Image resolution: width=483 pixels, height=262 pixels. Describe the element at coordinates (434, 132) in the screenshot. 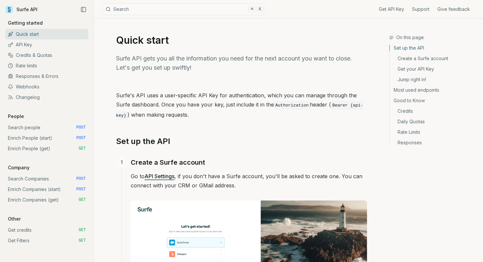

I see `a: Rate Limits` at that location.